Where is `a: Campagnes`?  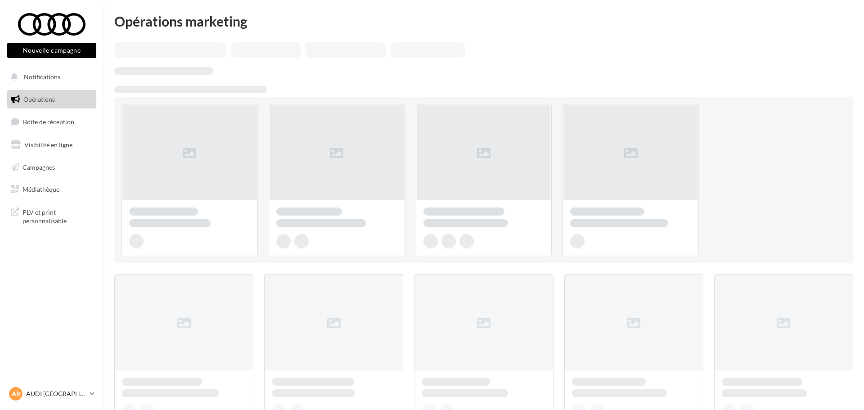
a: Campagnes is located at coordinates (52, 167).